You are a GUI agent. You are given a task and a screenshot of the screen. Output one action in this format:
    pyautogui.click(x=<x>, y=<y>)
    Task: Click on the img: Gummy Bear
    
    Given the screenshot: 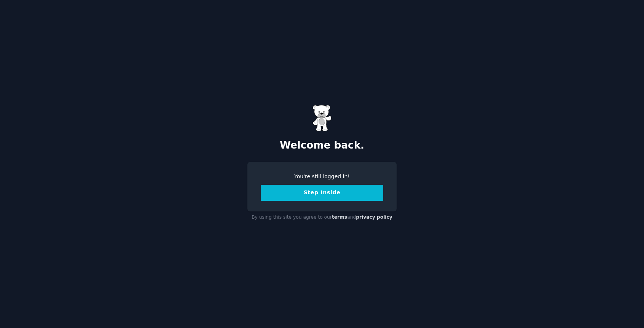 What is the action you would take?
    pyautogui.click(x=322, y=118)
    